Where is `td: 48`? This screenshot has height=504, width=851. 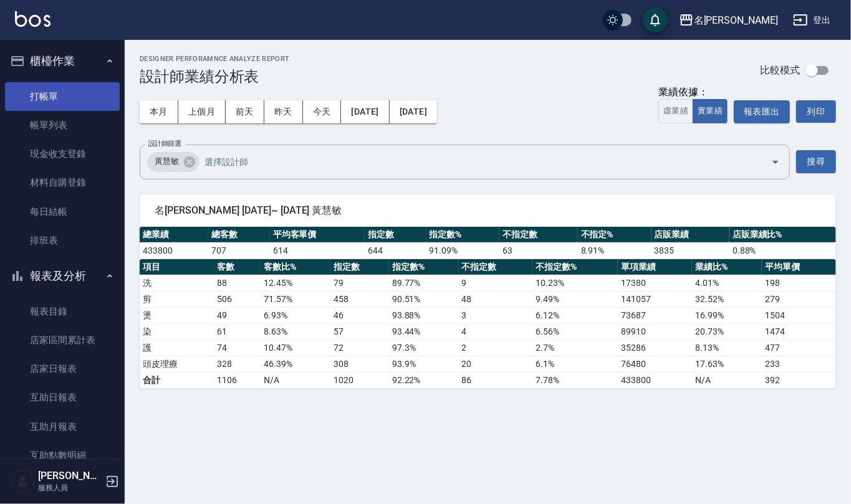 td: 48 is located at coordinates (496, 299).